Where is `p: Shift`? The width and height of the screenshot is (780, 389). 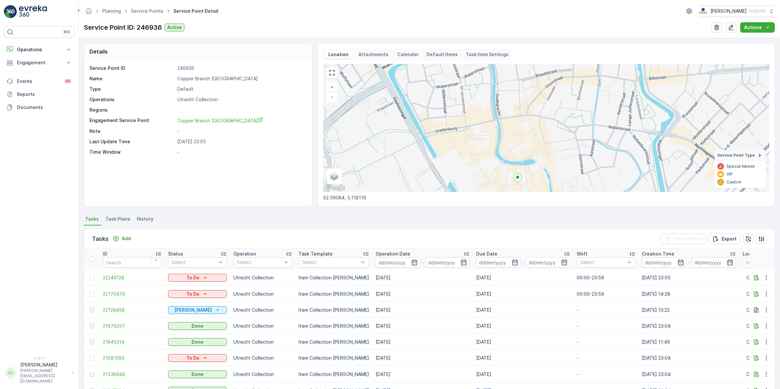
p: Shift is located at coordinates (582, 254).